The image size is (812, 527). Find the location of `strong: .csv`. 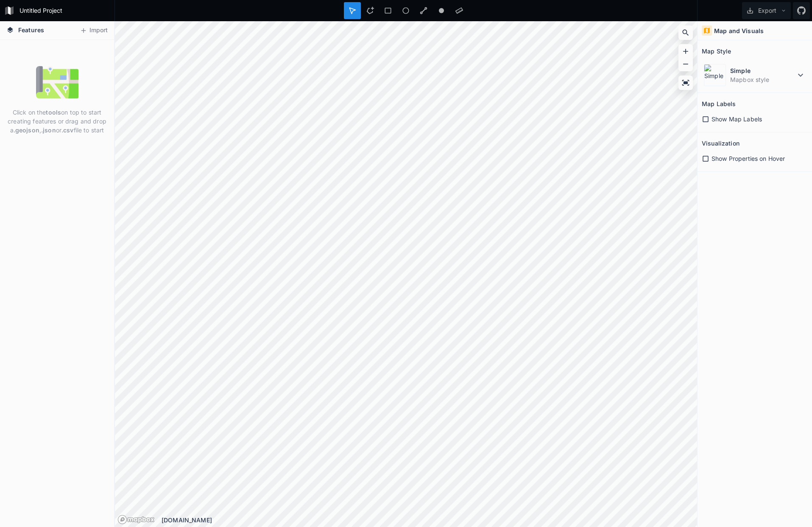

strong: .csv is located at coordinates (68, 130).